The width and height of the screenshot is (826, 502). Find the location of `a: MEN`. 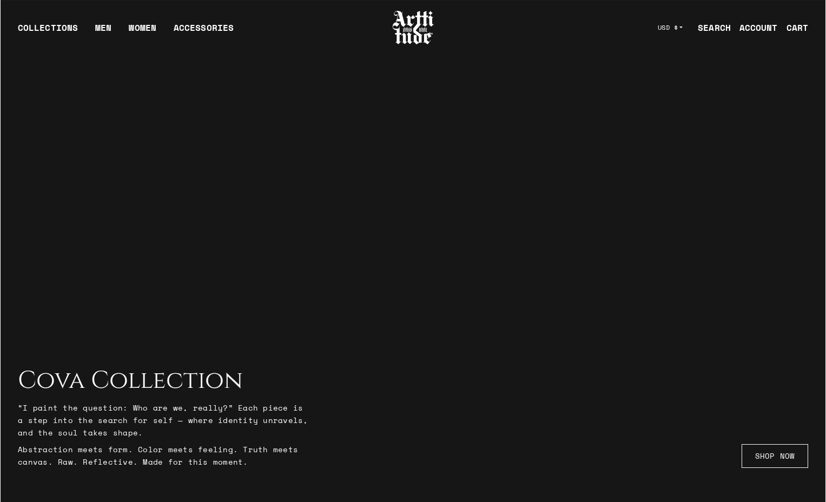

a: MEN is located at coordinates (103, 32).